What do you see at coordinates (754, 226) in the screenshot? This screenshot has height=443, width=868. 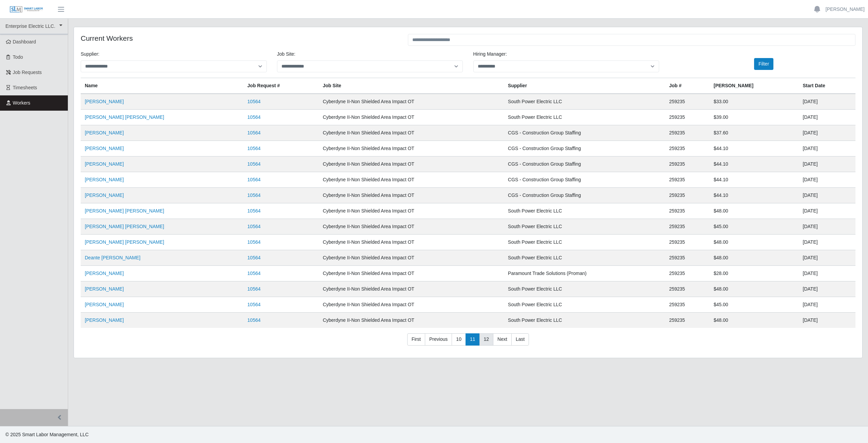 I see `td: $45.00` at bounding box center [754, 226].